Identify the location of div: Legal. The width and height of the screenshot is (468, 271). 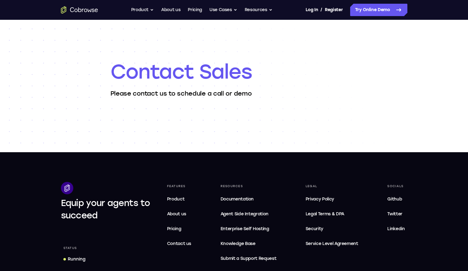
(332, 186).